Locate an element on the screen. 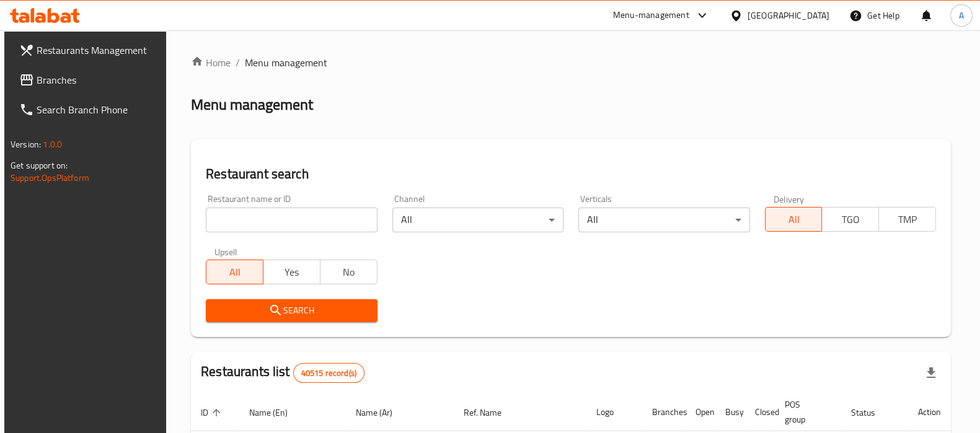  span: Ref. Name is located at coordinates (491, 413).